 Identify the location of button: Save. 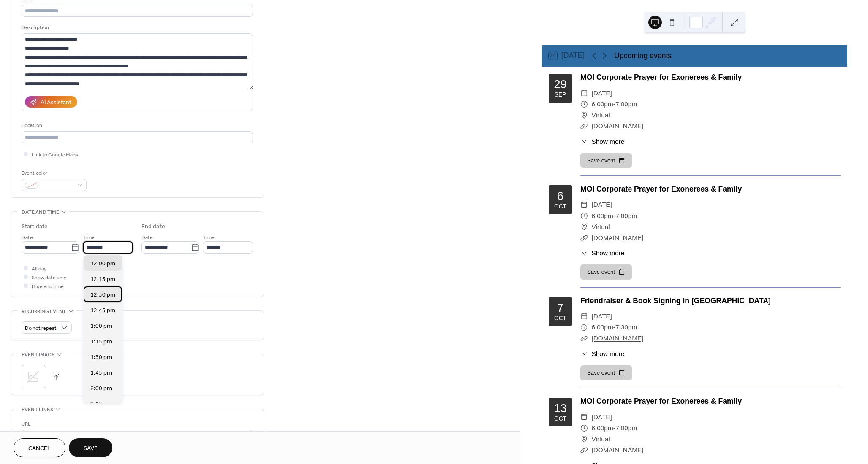
(90, 448).